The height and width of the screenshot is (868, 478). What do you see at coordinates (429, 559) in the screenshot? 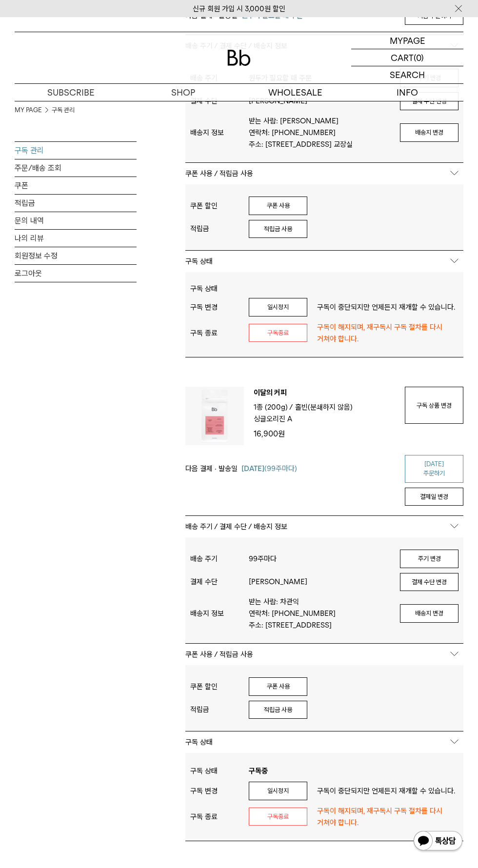
I see `button: 주기 변경` at bounding box center [429, 559].